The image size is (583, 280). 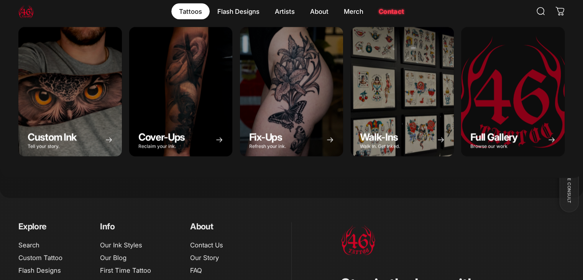 I want to click on summary: Artists, so click(x=285, y=12).